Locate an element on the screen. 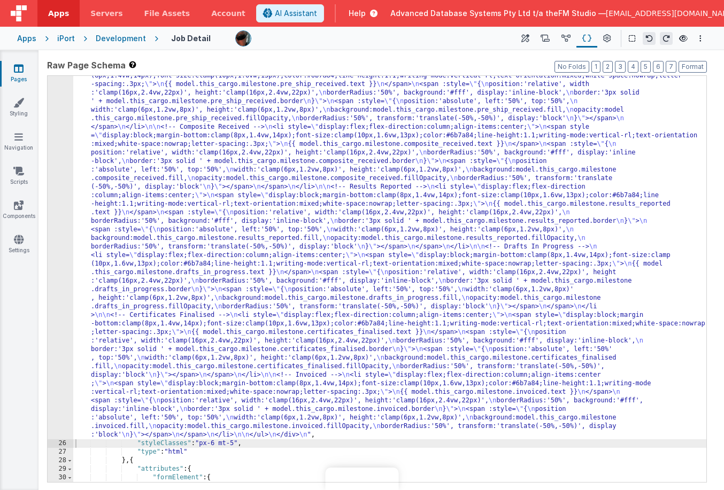 The width and height of the screenshot is (724, 490). div: 29 is located at coordinates (60, 469).